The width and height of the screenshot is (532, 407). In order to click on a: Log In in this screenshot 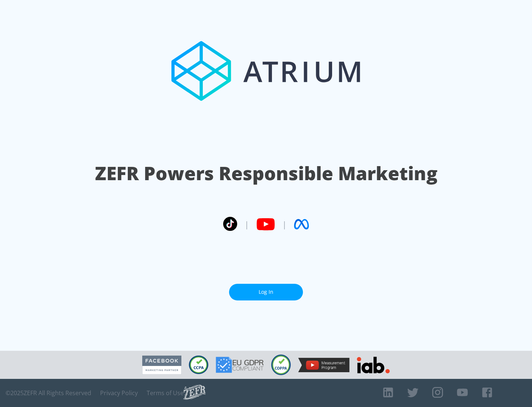, I will do `click(266, 292)`.